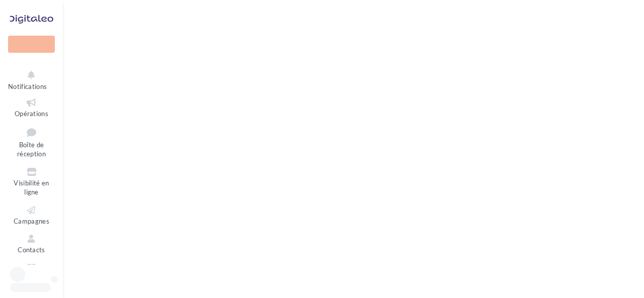 The width and height of the screenshot is (644, 298). What do you see at coordinates (31, 215) in the screenshot?
I see `a: Campagnes` at bounding box center [31, 215].